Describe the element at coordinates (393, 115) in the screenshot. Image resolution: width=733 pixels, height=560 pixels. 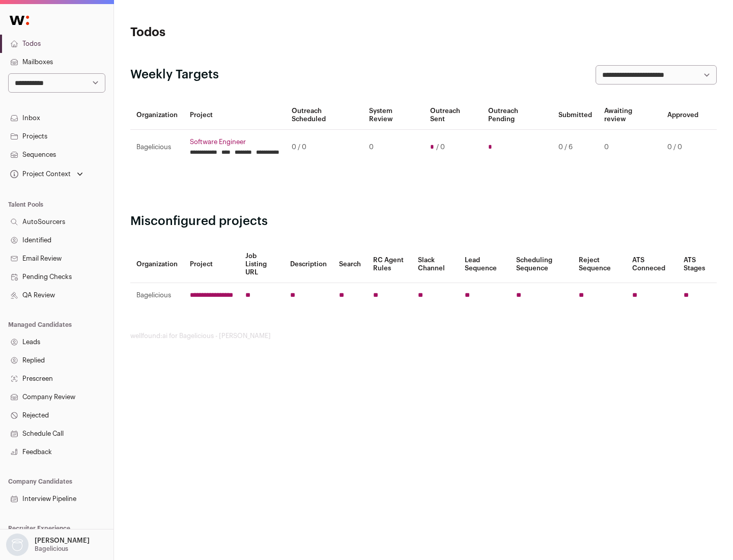
I see `th: System Review` at that location.